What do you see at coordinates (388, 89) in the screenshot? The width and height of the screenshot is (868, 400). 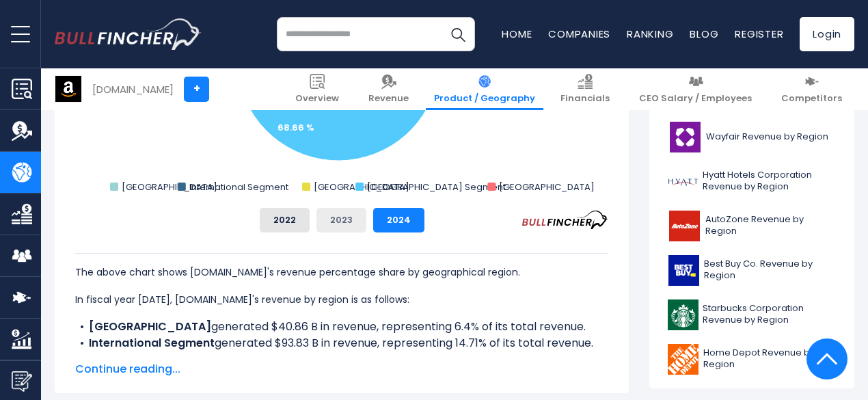 I see `a: Revenue` at bounding box center [388, 89].